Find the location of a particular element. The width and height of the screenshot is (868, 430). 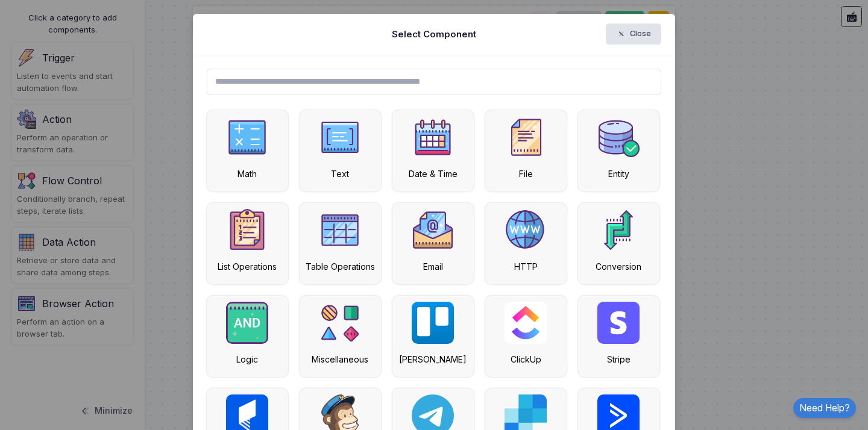

h5: Select Component is located at coordinates (434, 34).